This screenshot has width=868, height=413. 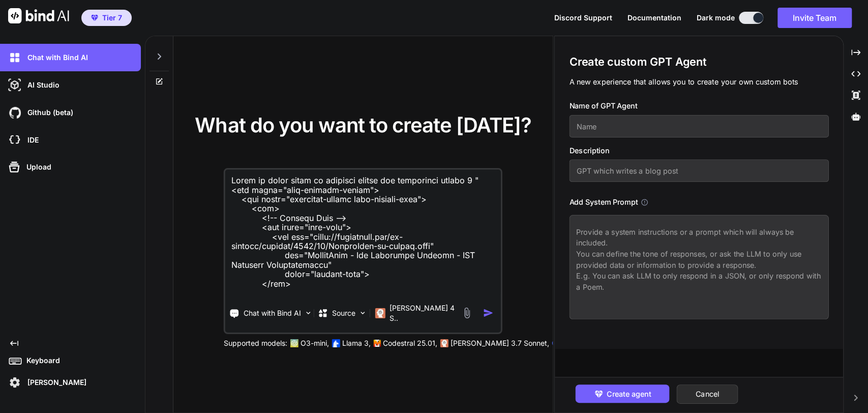 What do you see at coordinates (31, 140) in the screenshot?
I see `p: IDE` at bounding box center [31, 140].